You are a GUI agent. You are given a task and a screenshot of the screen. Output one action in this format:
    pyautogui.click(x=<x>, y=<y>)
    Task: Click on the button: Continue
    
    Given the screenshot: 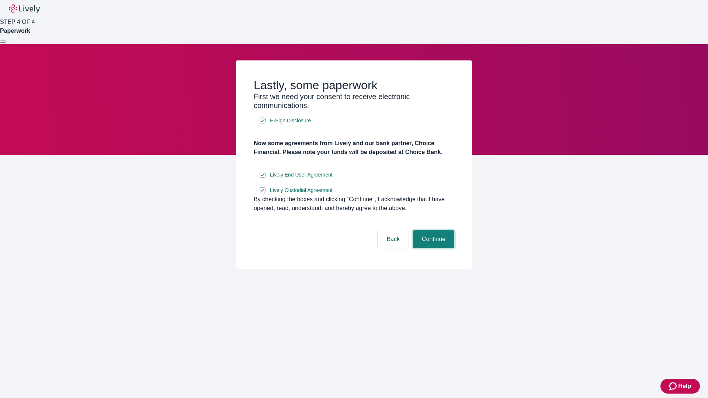 What is the action you would take?
    pyautogui.click(x=434, y=239)
    